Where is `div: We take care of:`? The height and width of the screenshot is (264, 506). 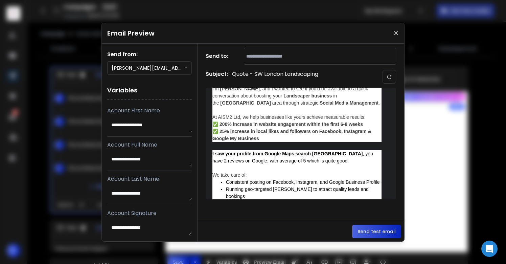
div: We take care of: is located at coordinates (297, 175).